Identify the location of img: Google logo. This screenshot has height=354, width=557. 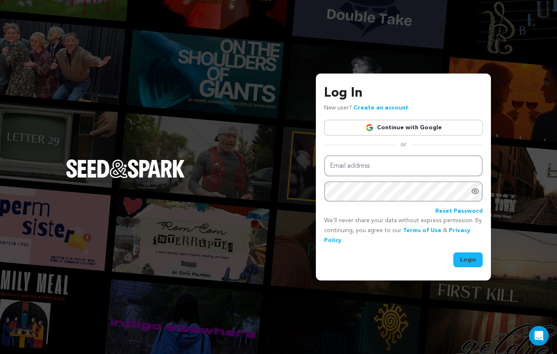
(369, 128).